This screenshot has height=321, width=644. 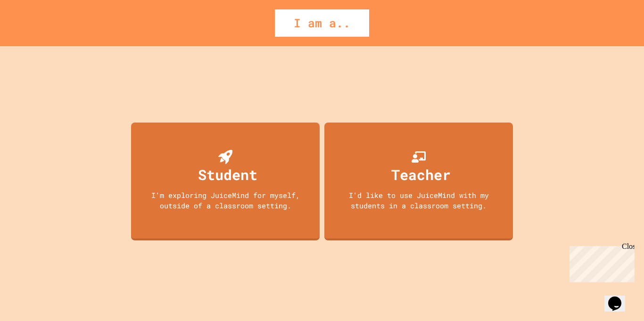 What do you see at coordinates (228, 174) in the screenshot?
I see `div: Student` at bounding box center [228, 174].